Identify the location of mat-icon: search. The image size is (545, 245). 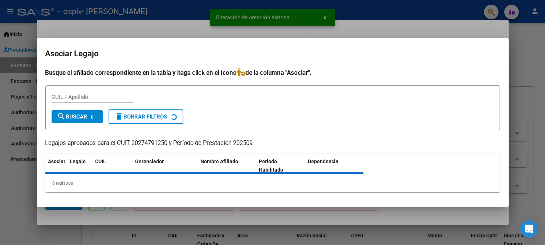
(62, 116).